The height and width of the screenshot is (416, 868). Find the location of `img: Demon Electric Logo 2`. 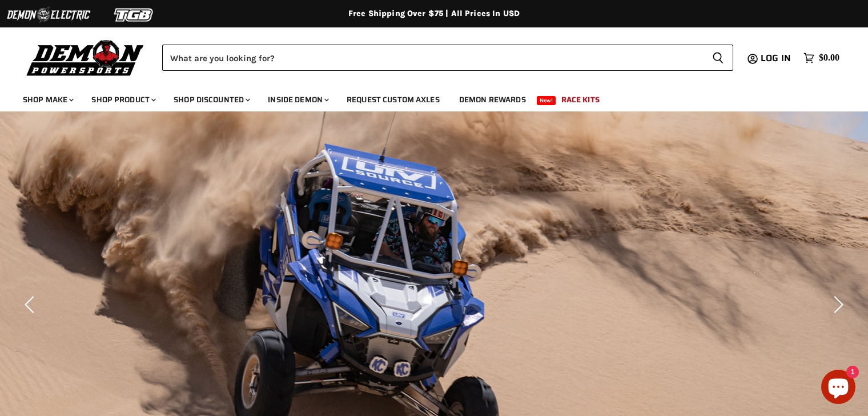

img: Demon Electric Logo 2 is located at coordinates (49, 15).